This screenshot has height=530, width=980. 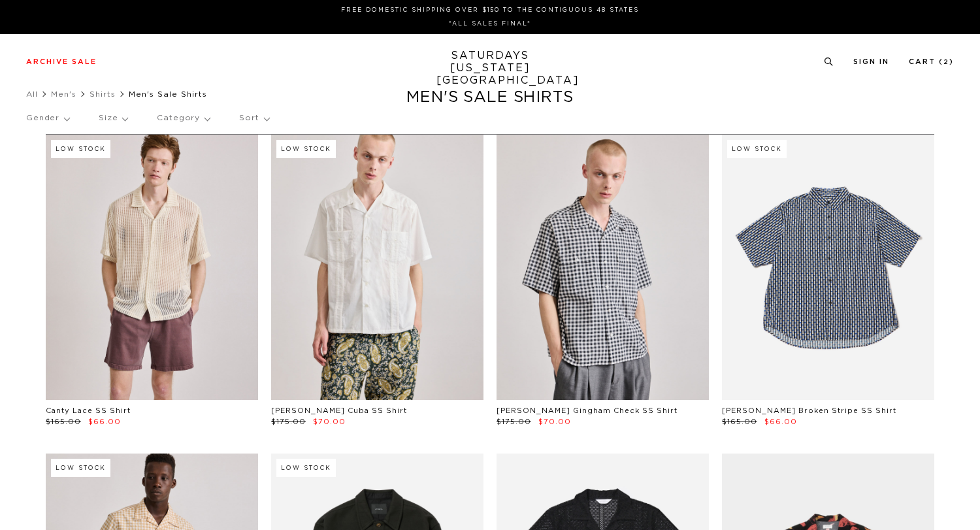 What do you see at coordinates (931, 61) in the screenshot?
I see `a: Cart (2)` at bounding box center [931, 61].